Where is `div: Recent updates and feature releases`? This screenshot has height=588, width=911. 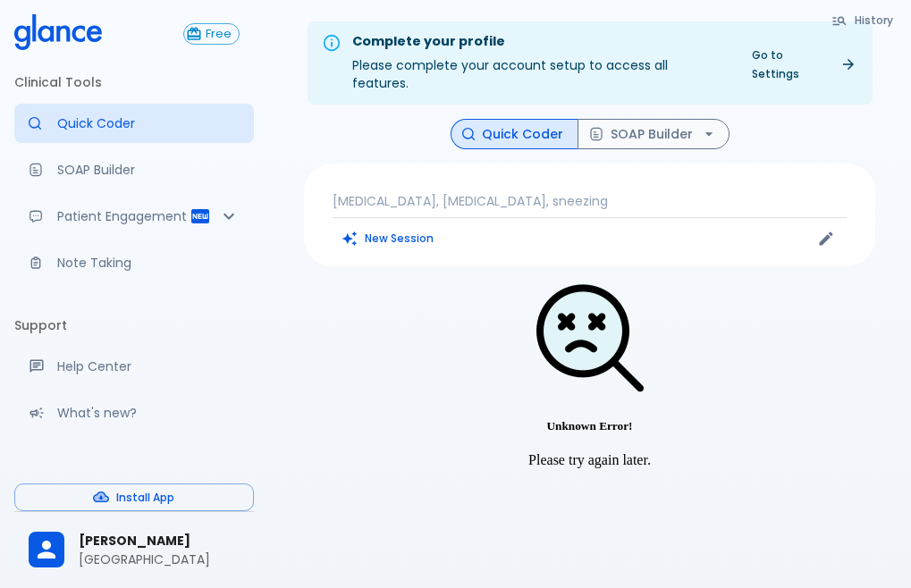 div: Recent updates and feature releases is located at coordinates (134, 413).